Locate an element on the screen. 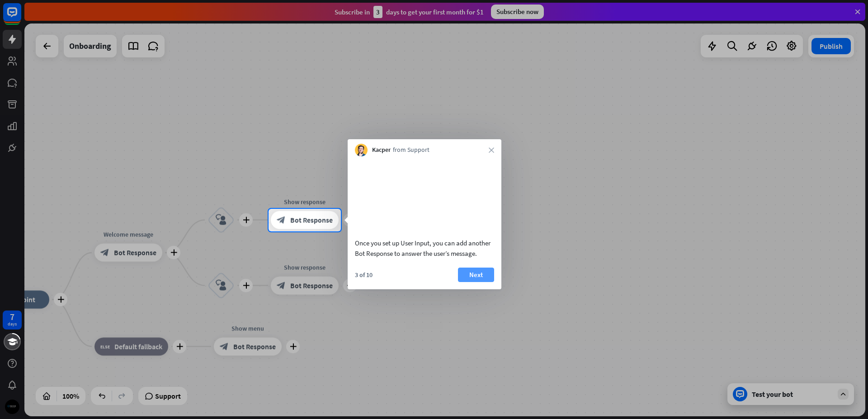  i: close is located at coordinates (491, 150).